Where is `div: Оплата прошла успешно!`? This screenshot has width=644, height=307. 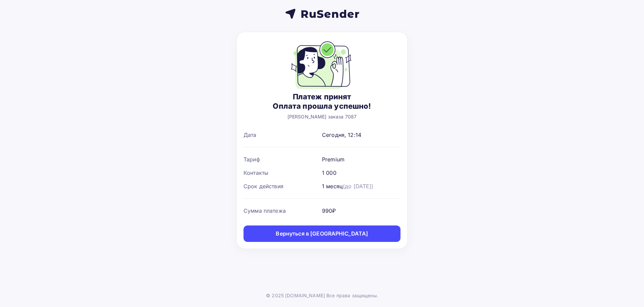 div: Оплата прошла успешно! is located at coordinates (322, 106).